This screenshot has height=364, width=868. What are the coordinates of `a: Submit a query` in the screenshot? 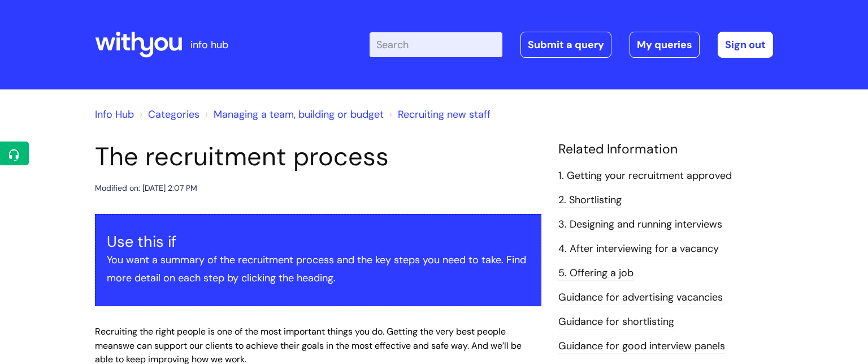 It's located at (566, 45).